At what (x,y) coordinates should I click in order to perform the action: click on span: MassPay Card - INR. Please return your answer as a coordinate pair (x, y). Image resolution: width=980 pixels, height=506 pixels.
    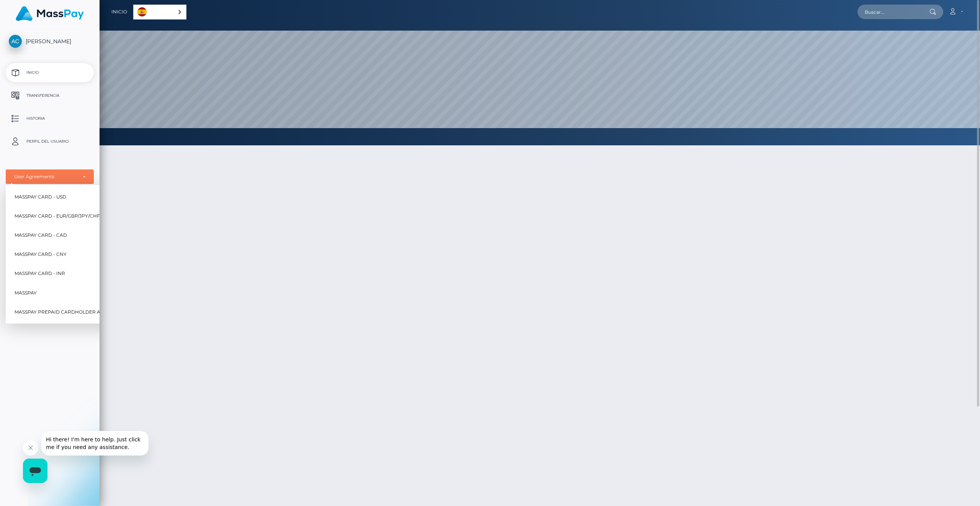
    Looking at the image, I should click on (40, 274).